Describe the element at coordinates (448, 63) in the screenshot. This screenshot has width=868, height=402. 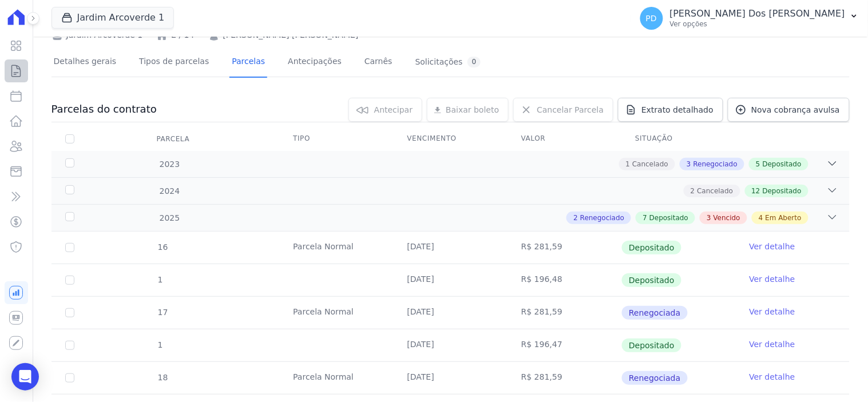
I see `a: Solicitações0` at that location.